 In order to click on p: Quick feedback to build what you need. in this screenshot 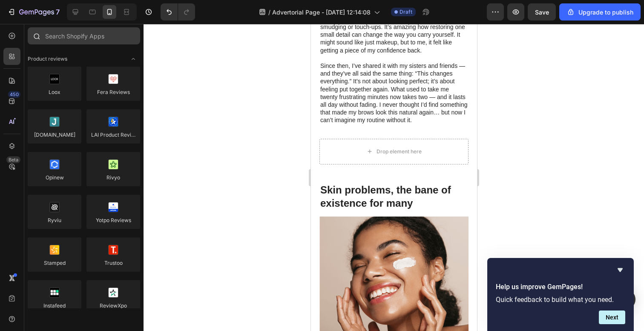, I will do `click(561, 299)`.